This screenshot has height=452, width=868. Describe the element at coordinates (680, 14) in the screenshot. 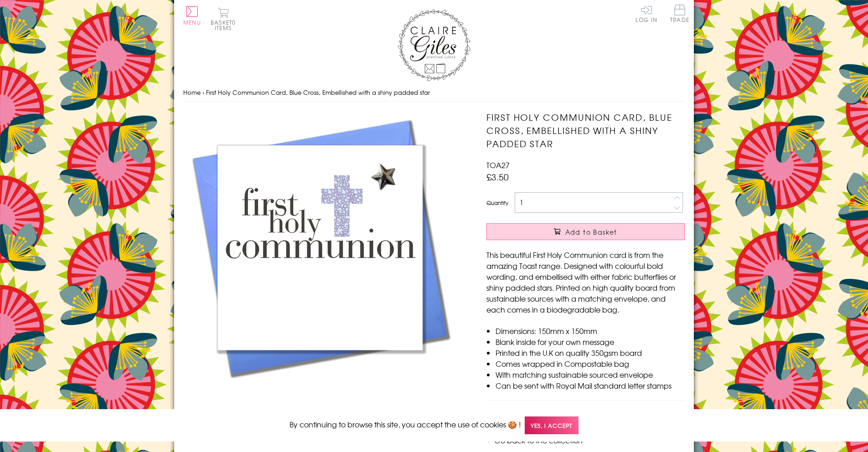

I see `a: Trade` at that location.